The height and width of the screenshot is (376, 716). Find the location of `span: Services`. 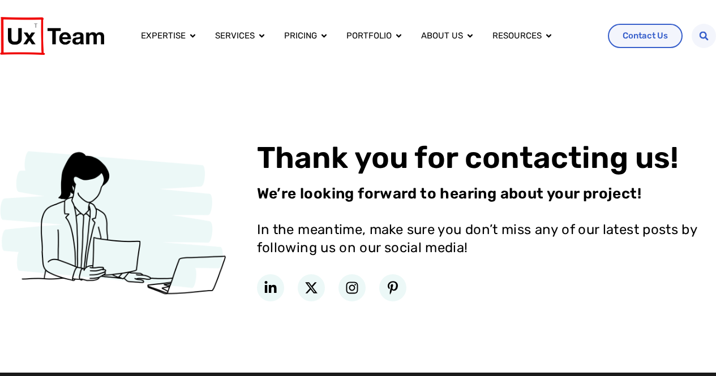

span: Services is located at coordinates (235, 36).